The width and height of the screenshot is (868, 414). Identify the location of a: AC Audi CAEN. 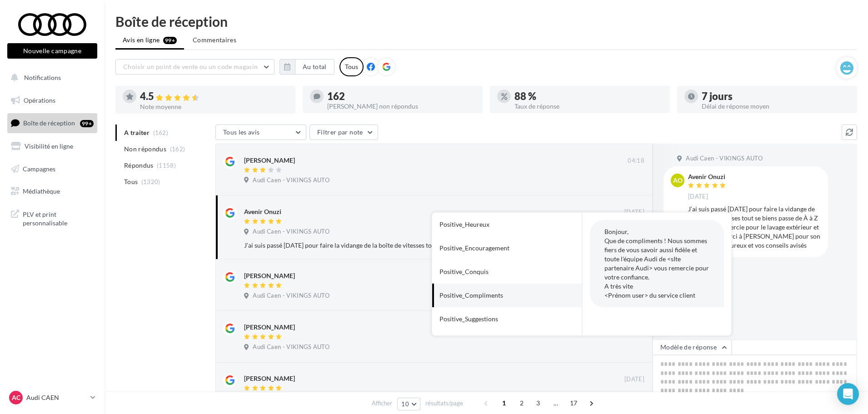
(52, 398).